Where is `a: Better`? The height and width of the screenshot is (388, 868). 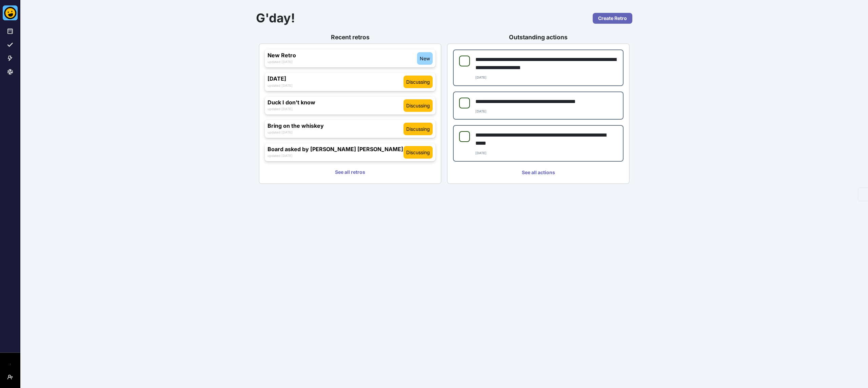
a: Better is located at coordinates (10, 13).